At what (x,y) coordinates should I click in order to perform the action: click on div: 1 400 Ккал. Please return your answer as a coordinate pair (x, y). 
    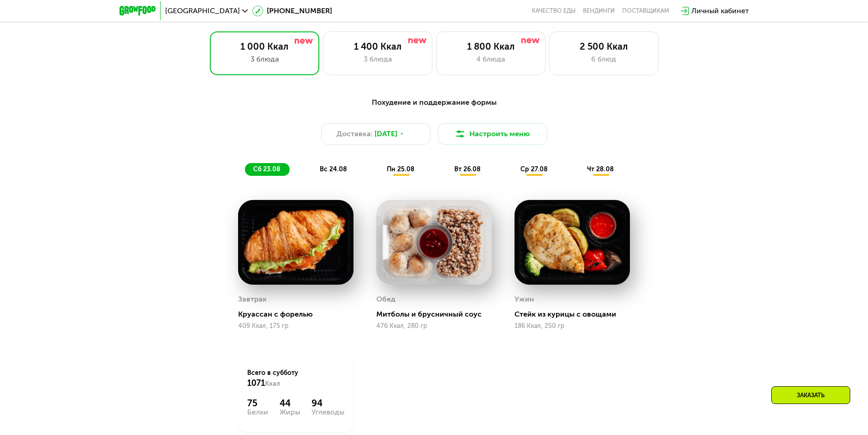
    Looking at the image, I should click on (377, 46).